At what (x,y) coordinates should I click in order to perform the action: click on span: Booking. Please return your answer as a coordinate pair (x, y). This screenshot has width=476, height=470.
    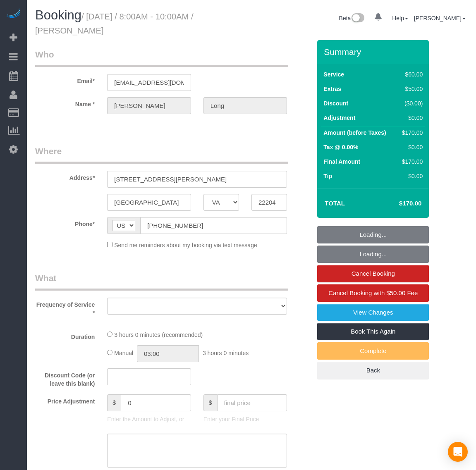
    Looking at the image, I should click on (58, 15).